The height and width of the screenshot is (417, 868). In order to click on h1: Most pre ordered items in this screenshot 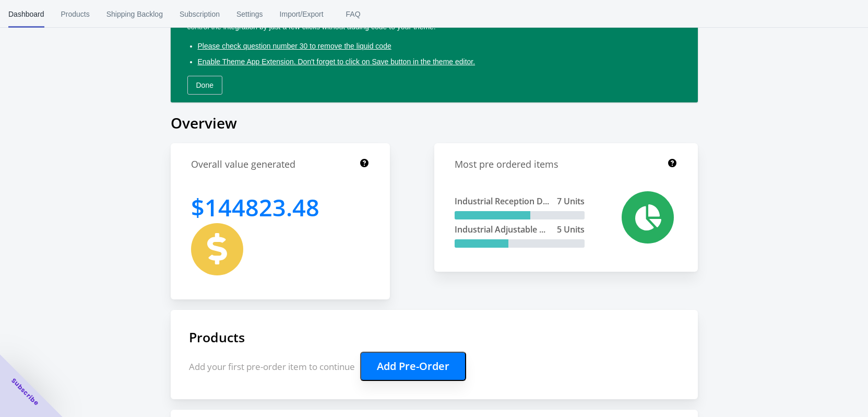, I will do `click(506, 164)`.